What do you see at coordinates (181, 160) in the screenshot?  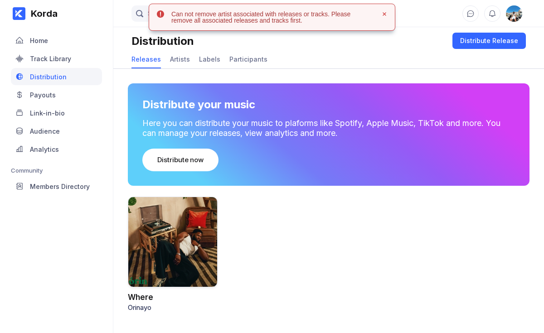 I see `div: Distribute now` at bounding box center [181, 160].